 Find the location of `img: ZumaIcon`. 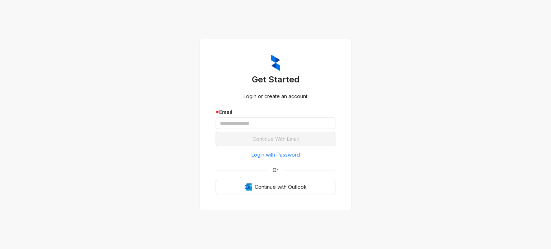

img: ZumaIcon is located at coordinates (275, 63).